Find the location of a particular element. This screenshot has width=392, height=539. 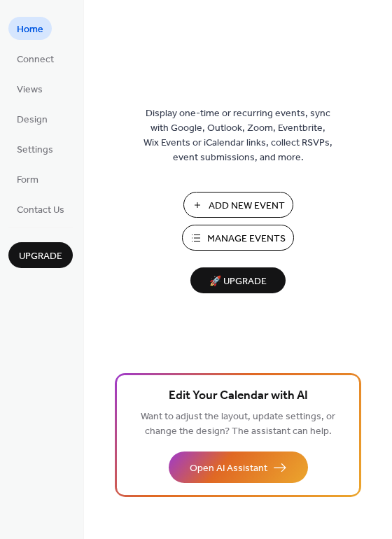

span: Open AI Assistant is located at coordinates (228, 469).